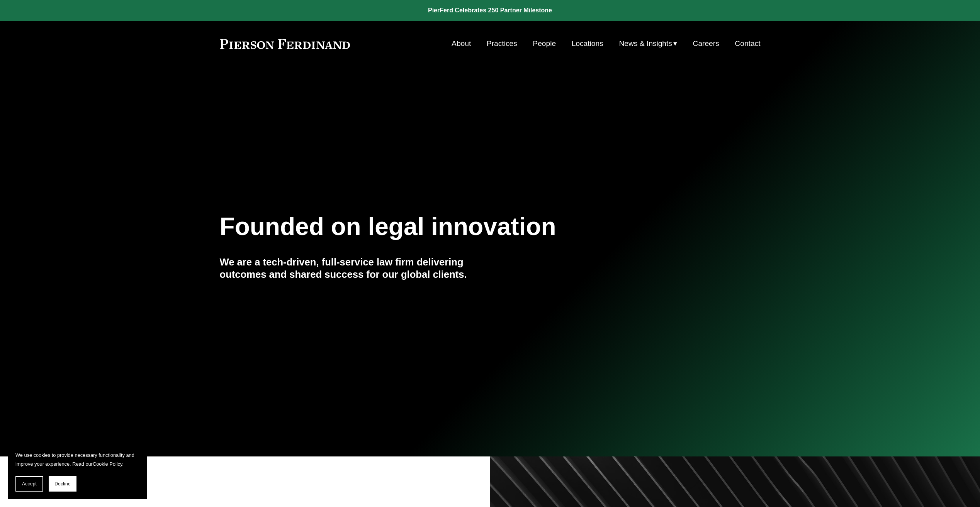 The image size is (980, 507). I want to click on a: Practices, so click(502, 43).